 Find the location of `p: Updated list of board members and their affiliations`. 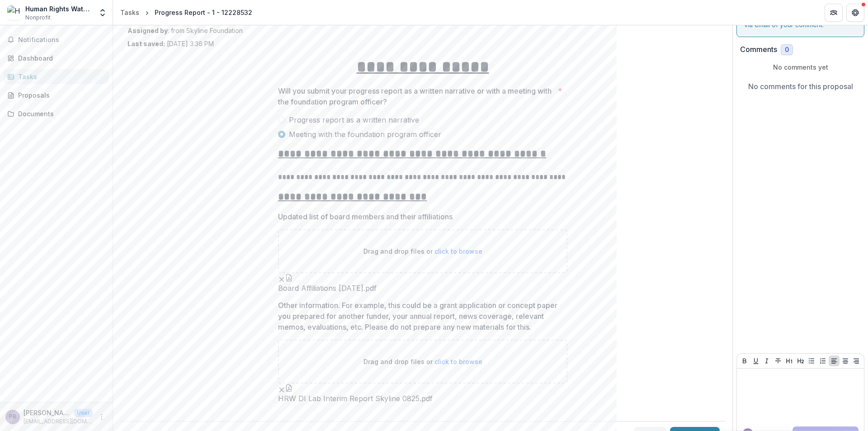

p: Updated list of board members and their affiliations is located at coordinates (365, 217).